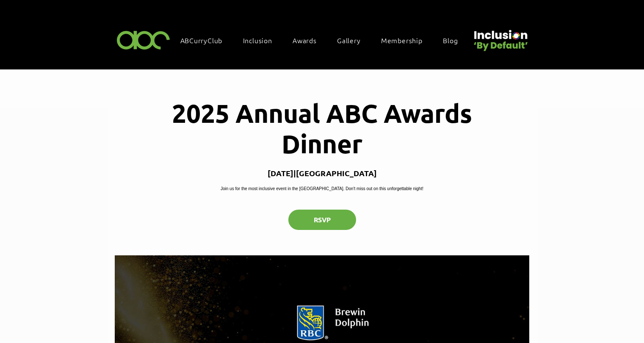 This screenshot has height=343, width=644. What do you see at coordinates (322, 128) in the screenshot?
I see `h1: 2025 Annual ABC Awards Dinner` at bounding box center [322, 128].